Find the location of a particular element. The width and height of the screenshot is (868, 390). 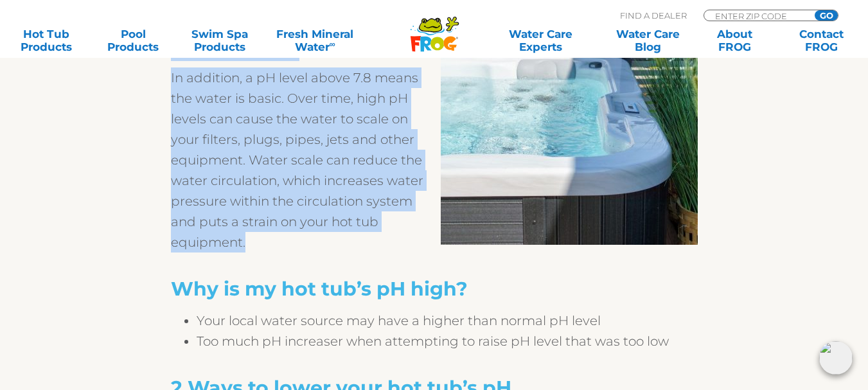

a: Water CareBlog is located at coordinates (648, 41).